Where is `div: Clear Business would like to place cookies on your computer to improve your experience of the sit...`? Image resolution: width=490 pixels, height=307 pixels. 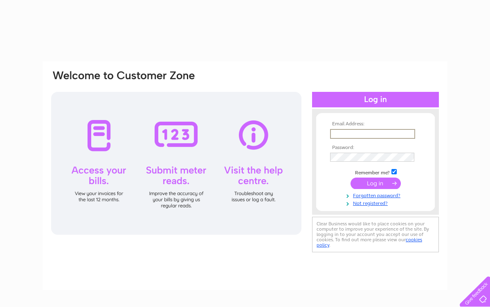 div: Clear Business would like to place cookies on your computer to improve your experience of the sit... is located at coordinates (375, 235).